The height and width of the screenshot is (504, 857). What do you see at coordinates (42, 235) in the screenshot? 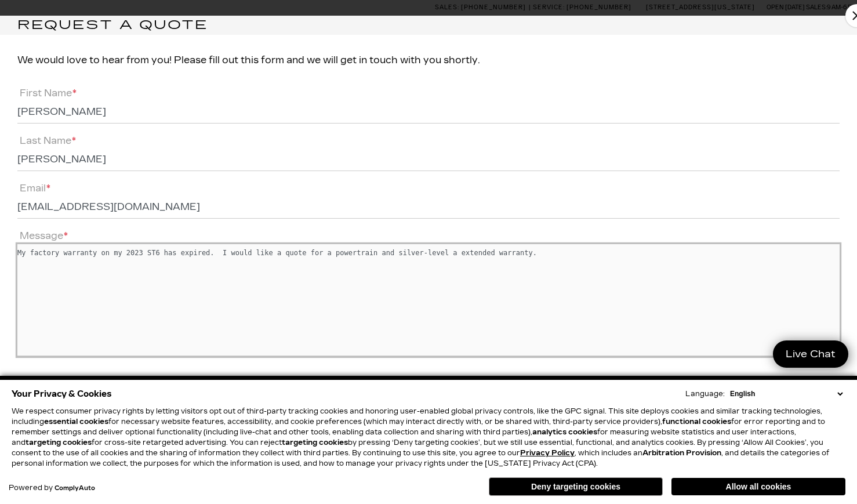
I see `label: Message` at bounding box center [42, 235].